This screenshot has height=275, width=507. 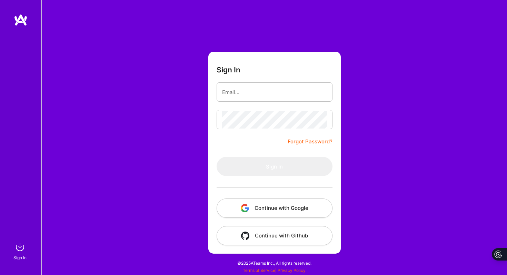 What do you see at coordinates (275, 236) in the screenshot?
I see `button: Continue with Github` at bounding box center [275, 236].